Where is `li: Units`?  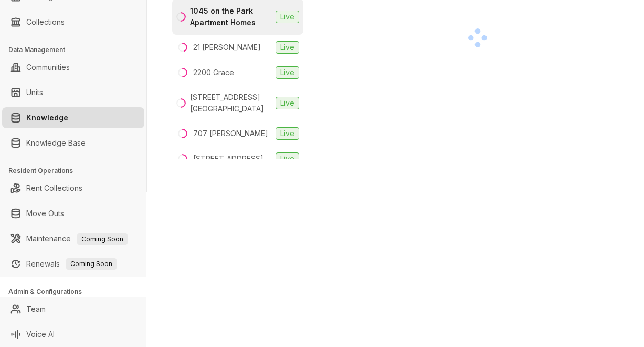
li: Units is located at coordinates (73, 92).